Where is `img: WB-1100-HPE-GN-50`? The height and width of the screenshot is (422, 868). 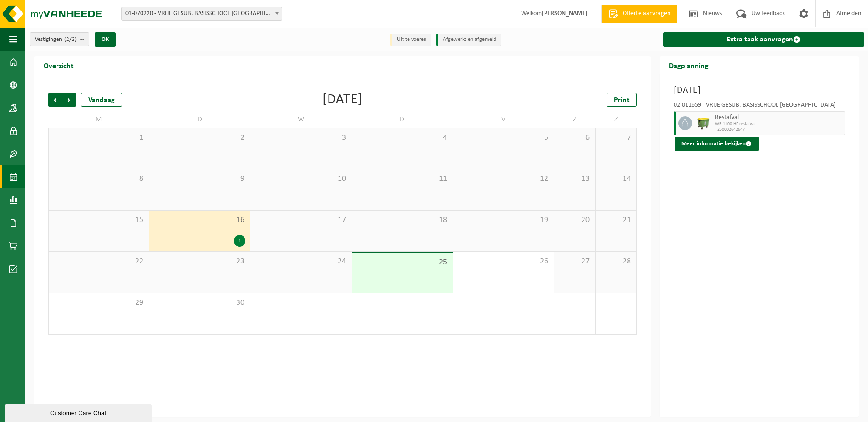
img: WB-1100-HPE-GN-50 is located at coordinates (704, 123).